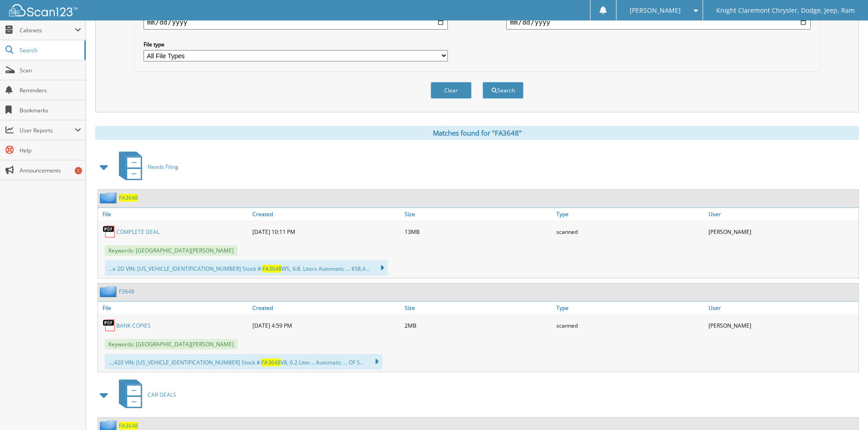 This screenshot has height=430, width=868. Describe the element at coordinates (138, 231) in the screenshot. I see `a: COMPLETE DEAL` at that location.